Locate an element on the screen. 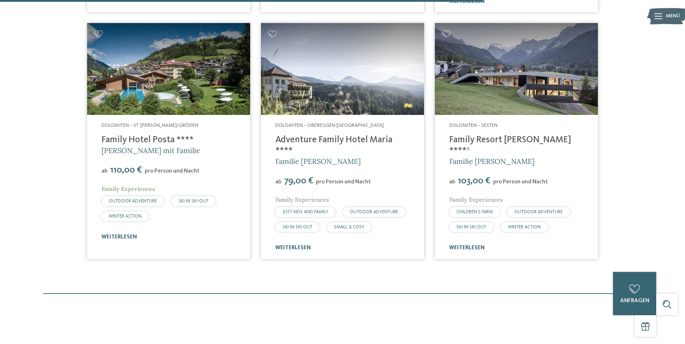 This screenshot has width=685, height=344. img: Familienhotels gesucht? Hier findet ihr die besten! is located at coordinates (168, 69).